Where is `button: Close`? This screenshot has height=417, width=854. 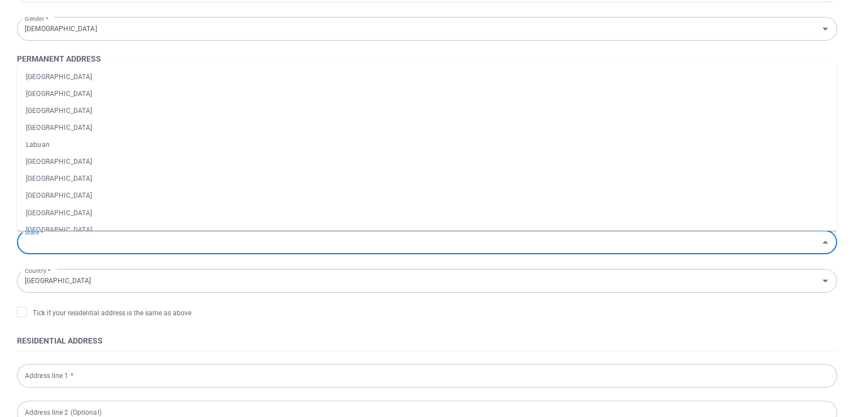
button: Close is located at coordinates (825, 242).